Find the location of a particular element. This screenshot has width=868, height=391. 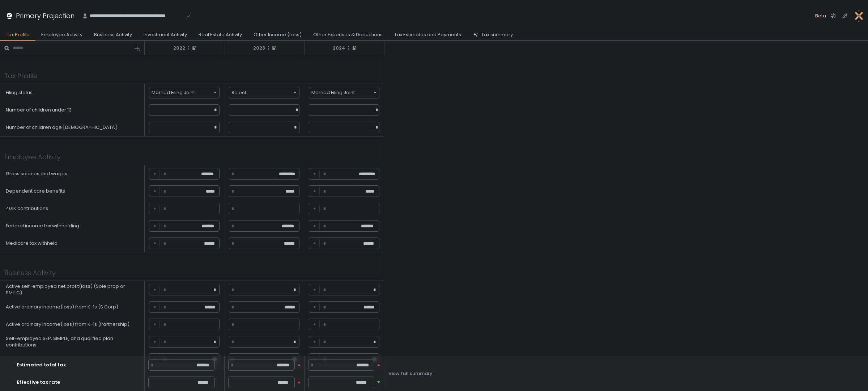

h1: Business Activity is located at coordinates (30, 273).